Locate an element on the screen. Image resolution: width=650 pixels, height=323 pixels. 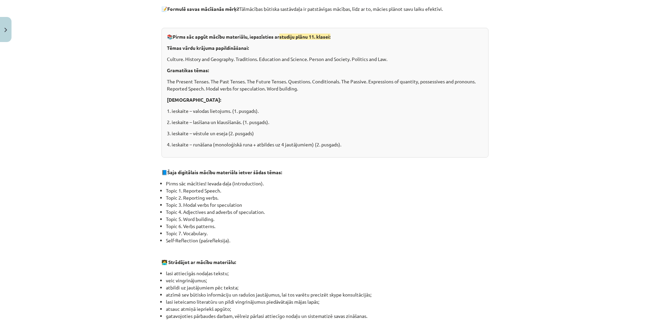
li: Pirms sāc mācīties! Ievada daļa (introduction). is located at coordinates (327, 183).